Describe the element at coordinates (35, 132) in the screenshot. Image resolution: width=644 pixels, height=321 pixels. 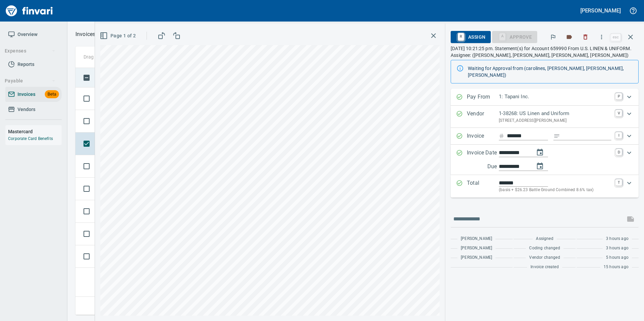
I see `h6: Mastercard` at that location.